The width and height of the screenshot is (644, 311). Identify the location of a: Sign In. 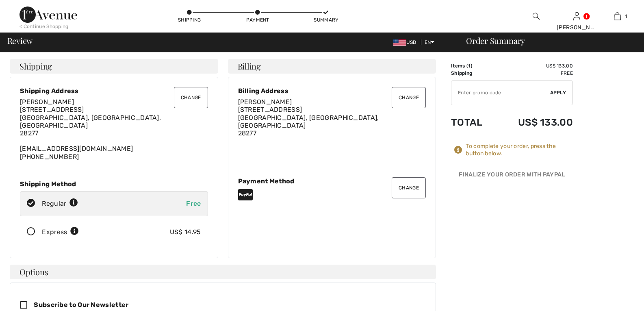
(577, 16).